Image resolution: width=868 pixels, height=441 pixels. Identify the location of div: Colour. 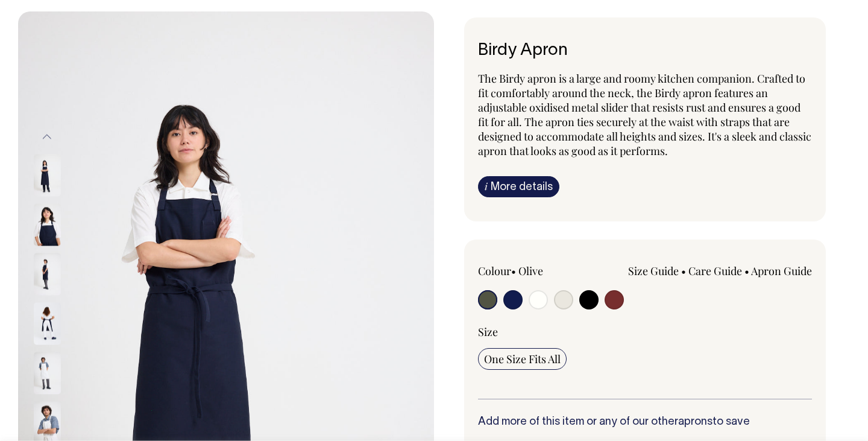
(545, 271).